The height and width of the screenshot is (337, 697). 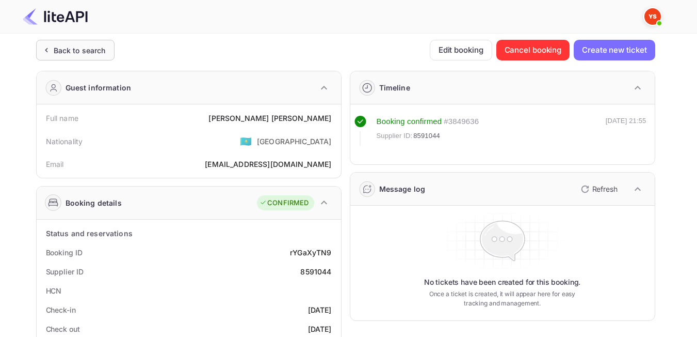 I want to click on img: Yandex Support, so click(x=653, y=17).